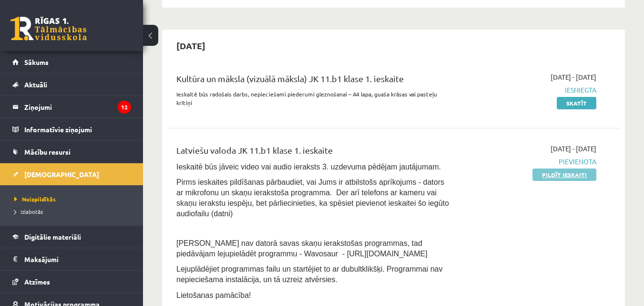 This screenshot has width=644, height=306. I want to click on span: Lejuplādējiet programmas failu un startējiet to ar dubultklikšķi. Programmai nav nepieciešama ins..., so click(309, 274).